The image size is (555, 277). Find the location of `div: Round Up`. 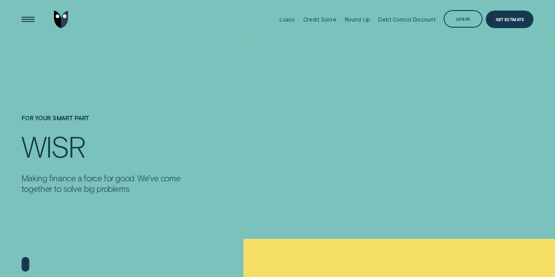

div: Round Up is located at coordinates (357, 19).